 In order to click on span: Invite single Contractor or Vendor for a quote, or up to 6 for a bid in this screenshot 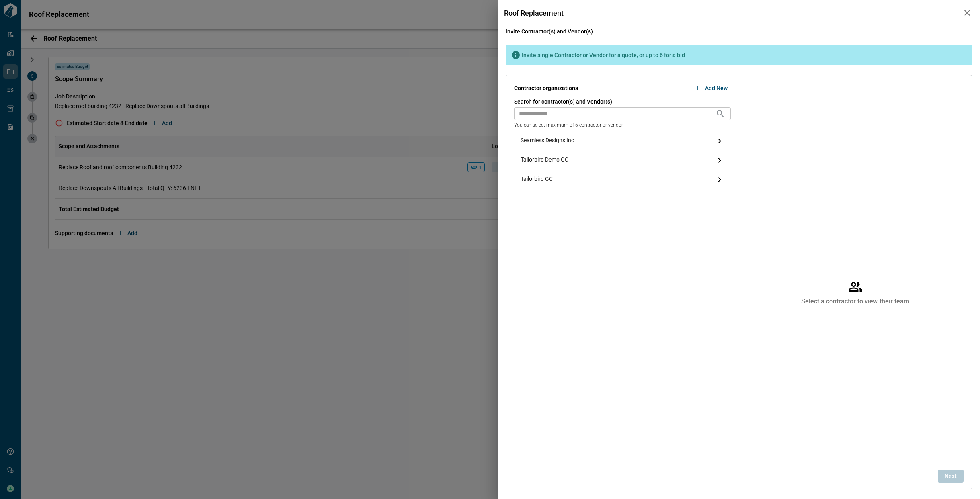, I will do `click(604, 55)`.